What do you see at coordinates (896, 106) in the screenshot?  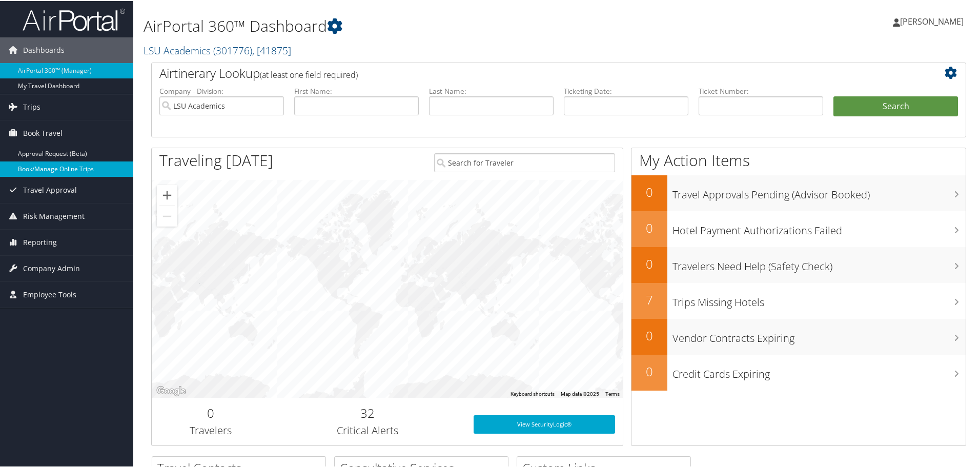 I see `button: Search` at bounding box center [896, 106].